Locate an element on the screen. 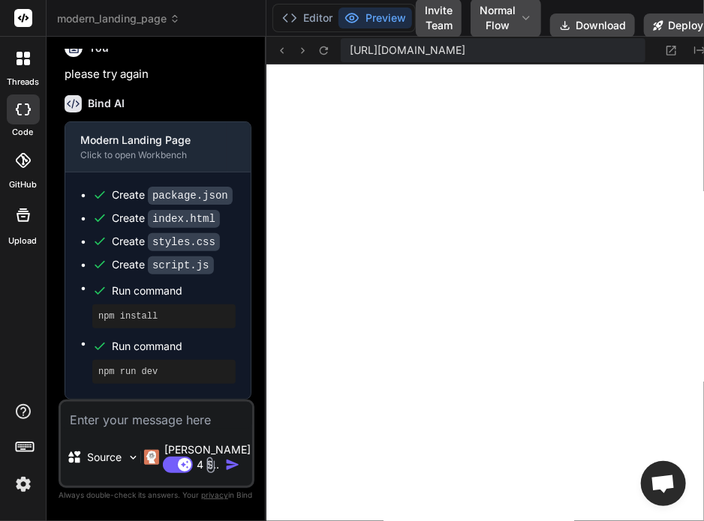 This screenshot has height=521, width=704. p: please try again is located at coordinates (158, 74).